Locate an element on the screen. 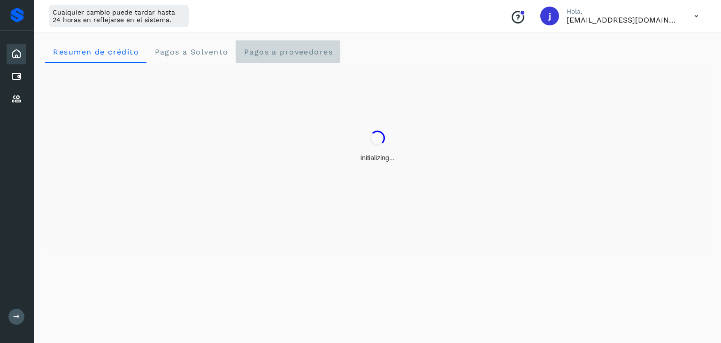  div: Cualquier cambio puede tardar hasta 24 horas en reflejarse en el sistema. is located at coordinates (119, 16).